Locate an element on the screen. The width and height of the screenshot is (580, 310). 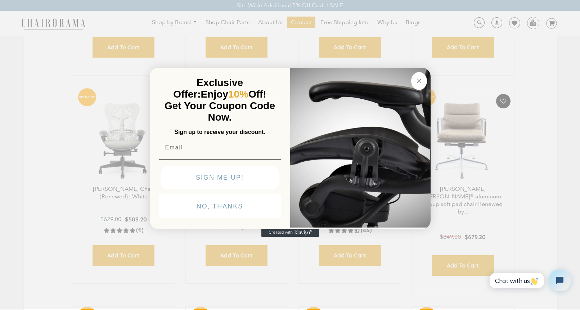
img: underline is located at coordinates (220, 159).